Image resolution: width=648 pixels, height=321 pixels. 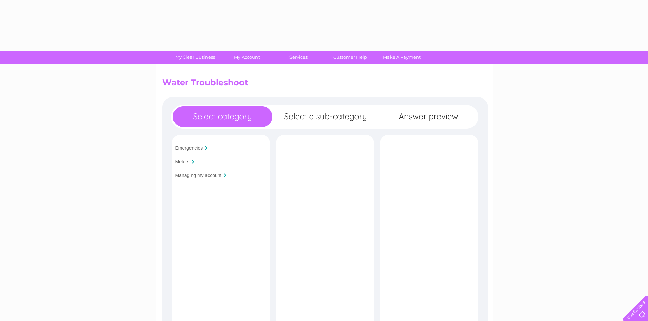 I want to click on a: My Clear Business, so click(x=195, y=57).